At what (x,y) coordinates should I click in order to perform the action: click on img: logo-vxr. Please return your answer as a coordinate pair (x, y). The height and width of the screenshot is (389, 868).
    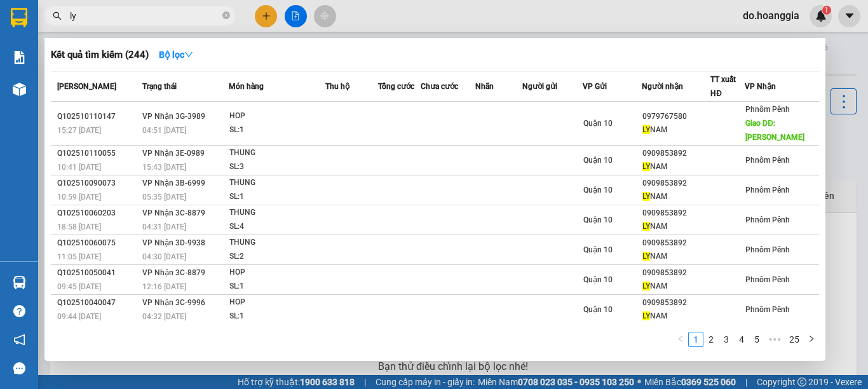
    Looking at the image, I should click on (19, 18).